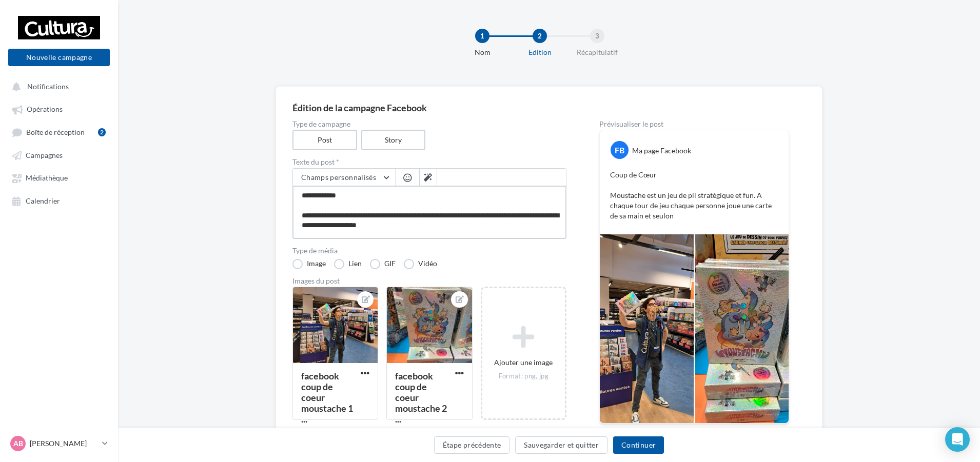 The height and width of the screenshot is (462, 980). I want to click on span: Médiathèque, so click(46, 178).